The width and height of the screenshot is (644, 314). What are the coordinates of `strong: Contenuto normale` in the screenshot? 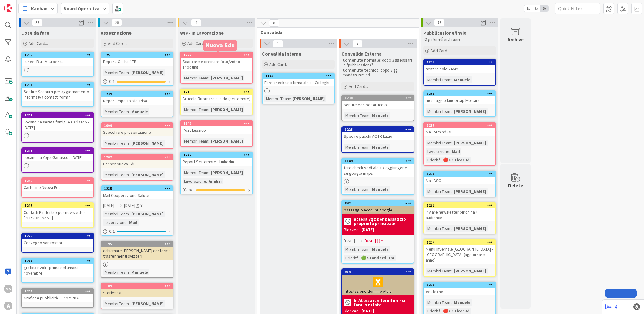 It's located at (361, 60).